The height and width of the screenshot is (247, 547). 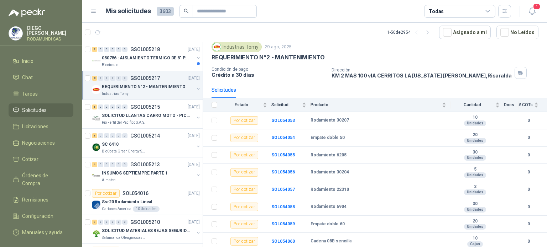 What do you see at coordinates (110, 65) in the screenshot?
I see `p: Biocirculo` at bounding box center [110, 65].